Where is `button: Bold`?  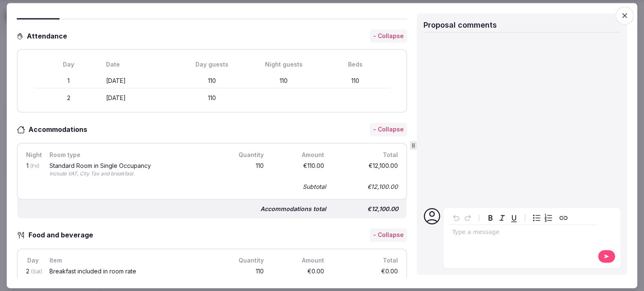
button: Bold is located at coordinates (491, 218).